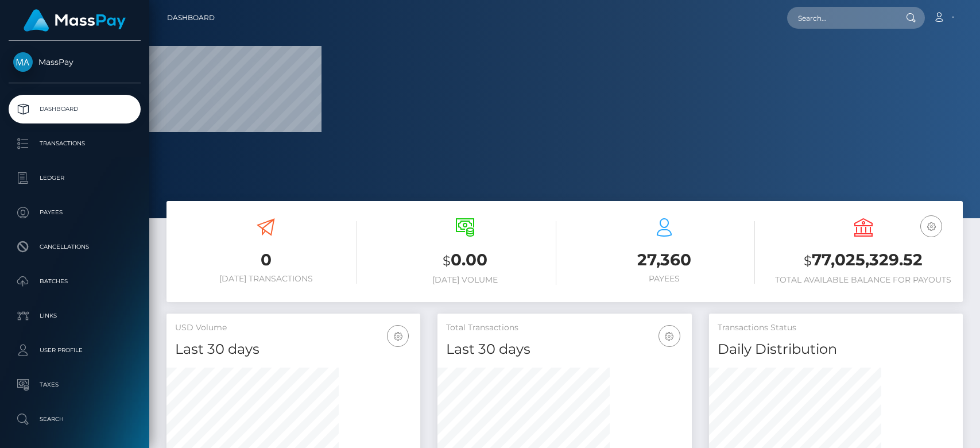  Describe the element at coordinates (266, 260) in the screenshot. I see `h3: 0` at that location.